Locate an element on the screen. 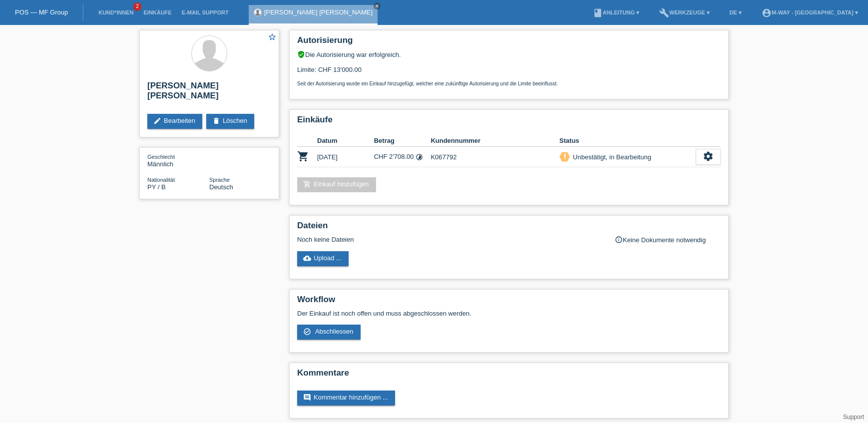 Image resolution: width=868 pixels, height=423 pixels. div: Männlich is located at coordinates (179, 161).